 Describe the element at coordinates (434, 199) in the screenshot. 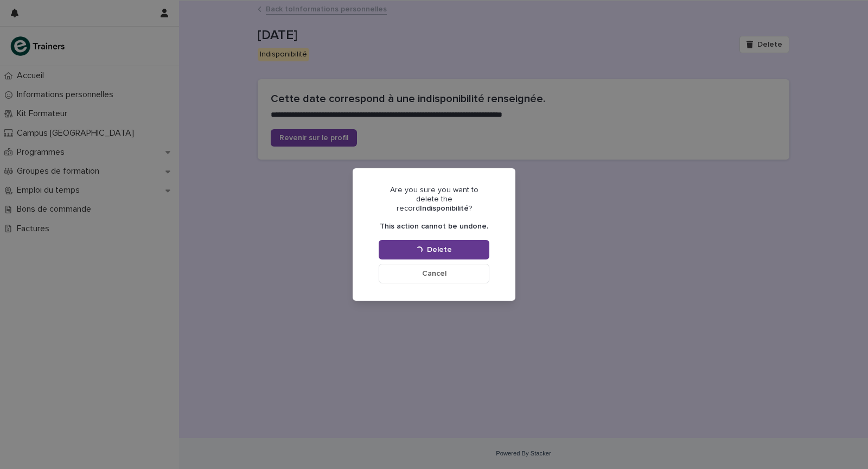

I see `p: Are you sure you want to delete the record ?` at that location.